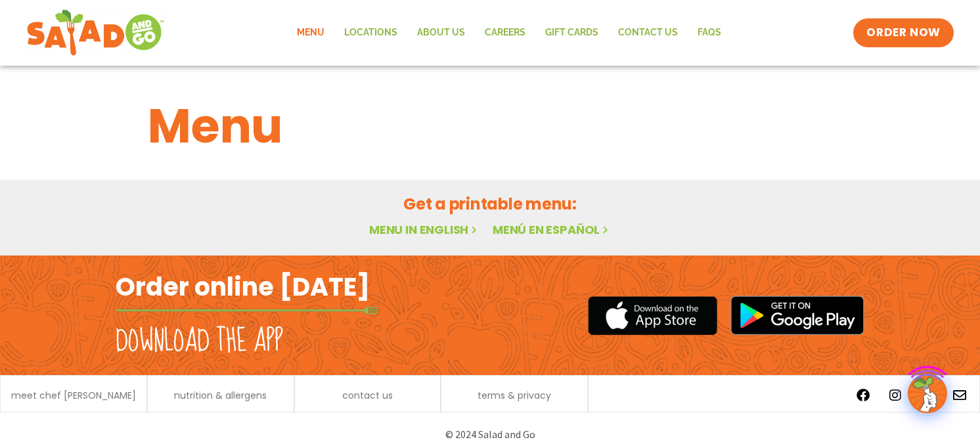  I want to click on nav: Menu, so click(509, 33).